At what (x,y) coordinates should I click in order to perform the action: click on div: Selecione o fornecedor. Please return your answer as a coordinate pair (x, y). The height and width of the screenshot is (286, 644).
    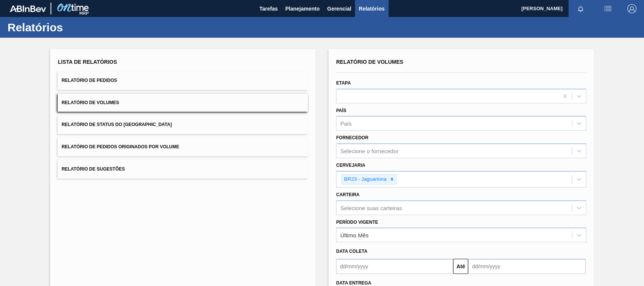
    Looking at the image, I should click on (370, 151).